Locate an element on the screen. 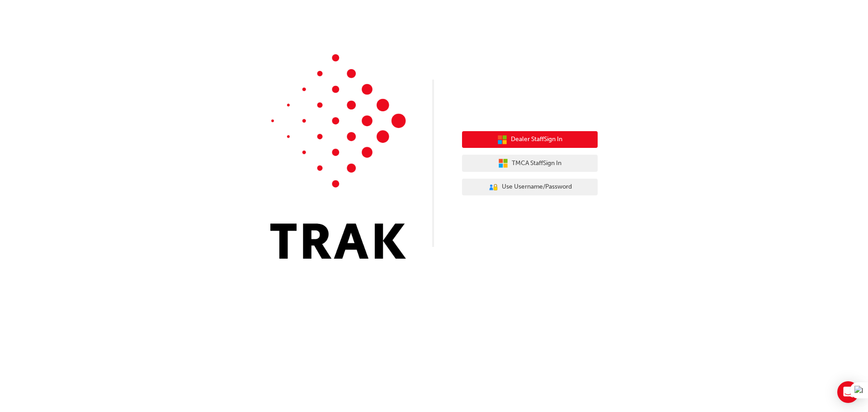  span: Dealer Staff Sign In is located at coordinates (537, 140).